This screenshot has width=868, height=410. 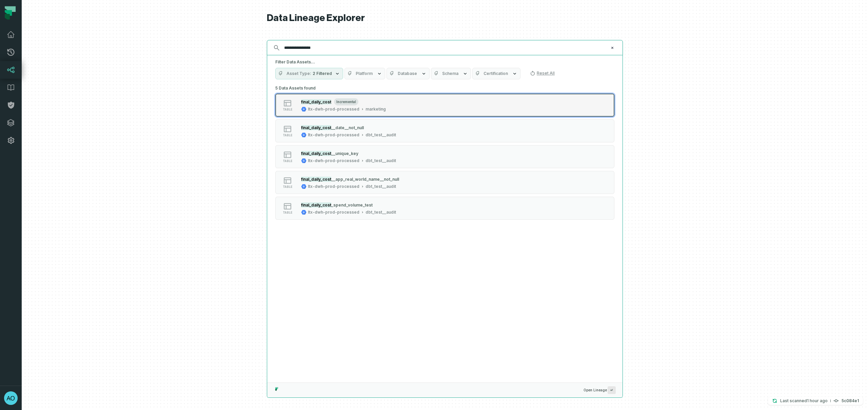 What do you see at coordinates (451, 73) in the screenshot?
I see `button: Schema` at bounding box center [451, 73].